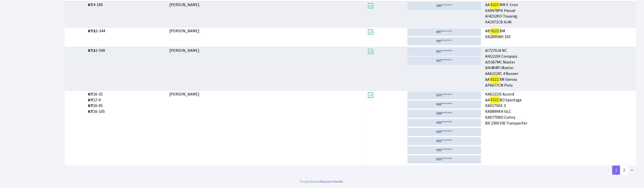  Describe the element at coordinates (560, 109) in the screenshot. I see `span: KA6121IE Accord АА ВО Sportage КА0170КЕ 3 KA0899KH GLC КА0770ВО Camry BК 2300 HB Transporter` at that location.